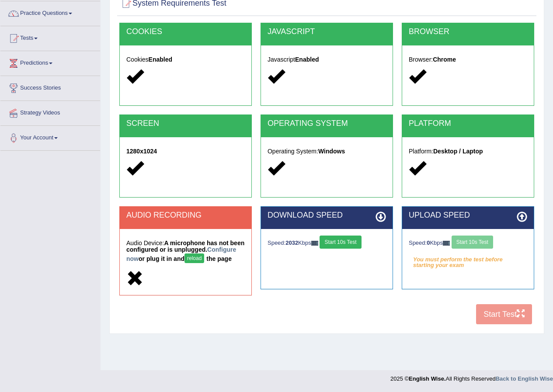  What do you see at coordinates (468, 32) in the screenshot?
I see `h2: BROWSER` at bounding box center [468, 32].